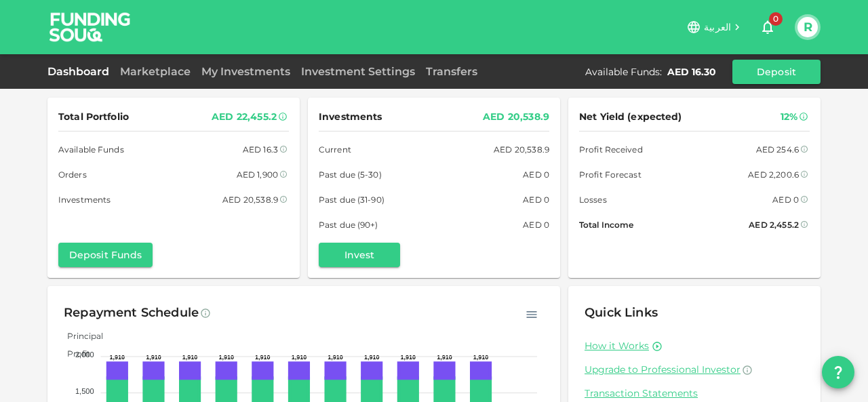 The width and height of the screenshot is (868, 402). What do you see at coordinates (156, 71) in the screenshot?
I see `a: Marketplace` at bounding box center [156, 71].